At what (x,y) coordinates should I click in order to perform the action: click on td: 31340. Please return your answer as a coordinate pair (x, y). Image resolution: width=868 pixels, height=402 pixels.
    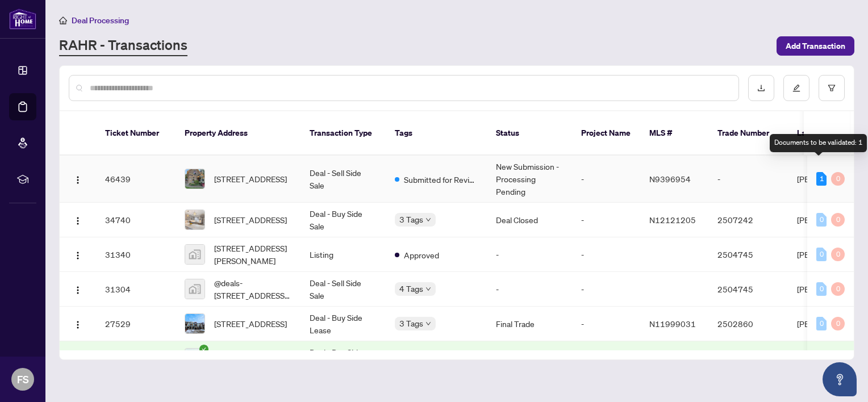
    Looking at the image, I should click on (136, 254).